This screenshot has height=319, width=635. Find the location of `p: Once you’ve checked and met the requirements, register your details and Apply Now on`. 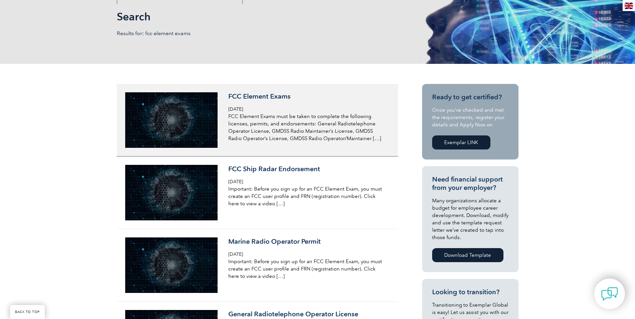

p: Once you’ve checked and met the requirements, register your details and Apply Now on is located at coordinates (470, 118).